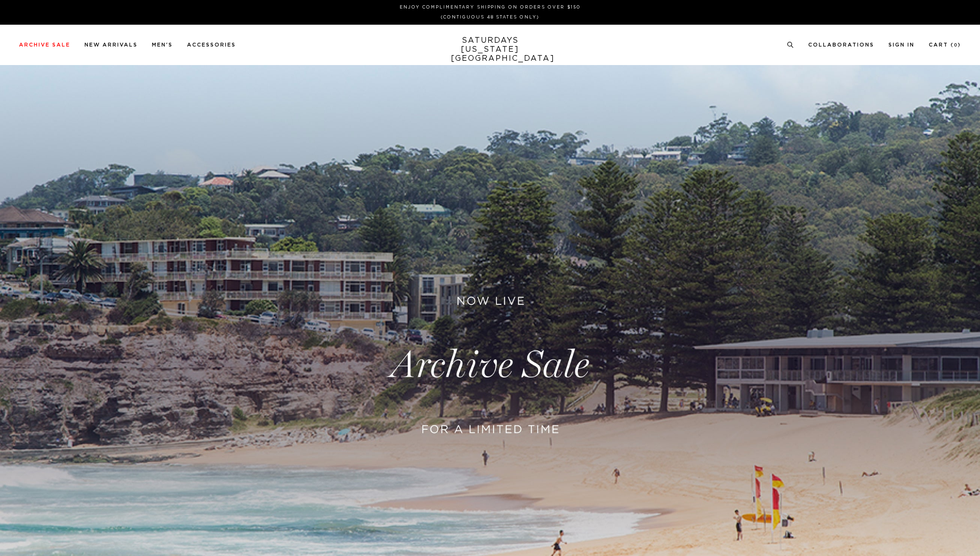 This screenshot has height=556, width=980. Describe the element at coordinates (490, 7) in the screenshot. I see `p: Enjoy Complimentary Shipping on Orders Over $150` at that location.